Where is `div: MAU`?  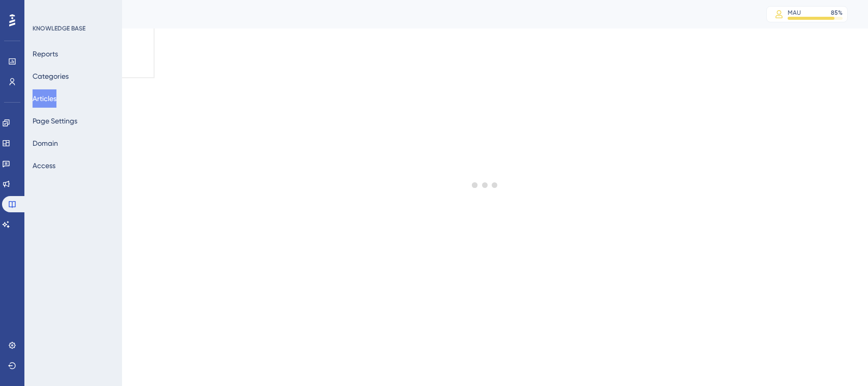 div: MAU is located at coordinates (794, 13).